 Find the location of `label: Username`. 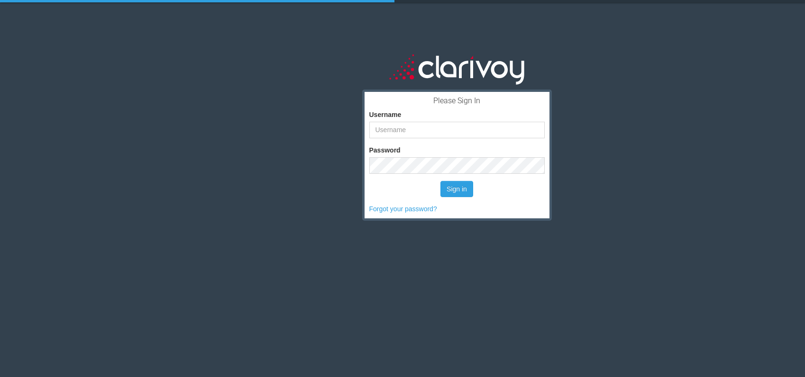

label: Username is located at coordinates (385, 115).